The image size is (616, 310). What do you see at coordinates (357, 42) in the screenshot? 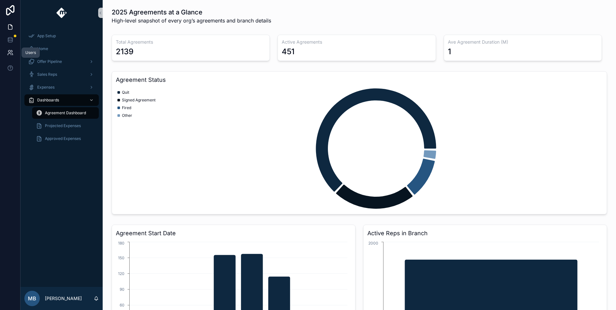
I see `h3: Active Agreements` at bounding box center [357, 42].